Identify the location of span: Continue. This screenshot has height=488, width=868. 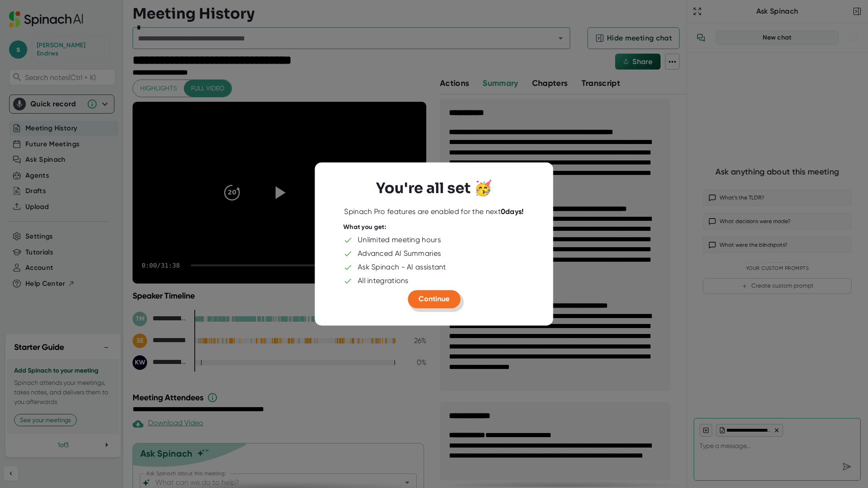
(434, 299).